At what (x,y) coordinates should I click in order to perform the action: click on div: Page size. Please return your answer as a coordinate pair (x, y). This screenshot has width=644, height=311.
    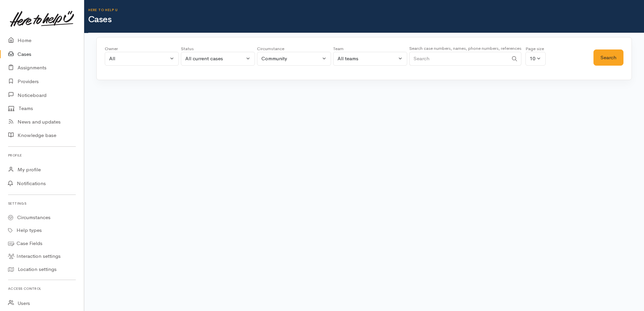
    Looking at the image, I should click on (535, 49).